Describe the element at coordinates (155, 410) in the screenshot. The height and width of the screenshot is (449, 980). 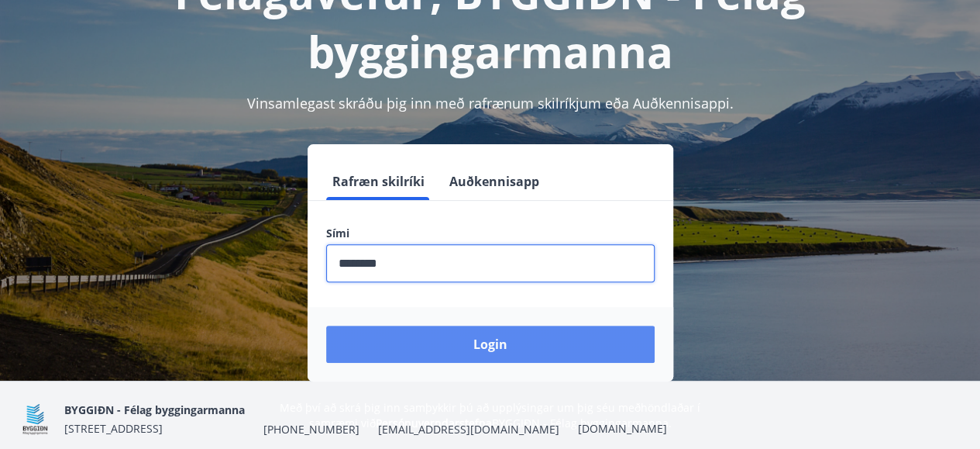
I see `span: BYGGIÐN - Félag byggingarmanna` at that location.